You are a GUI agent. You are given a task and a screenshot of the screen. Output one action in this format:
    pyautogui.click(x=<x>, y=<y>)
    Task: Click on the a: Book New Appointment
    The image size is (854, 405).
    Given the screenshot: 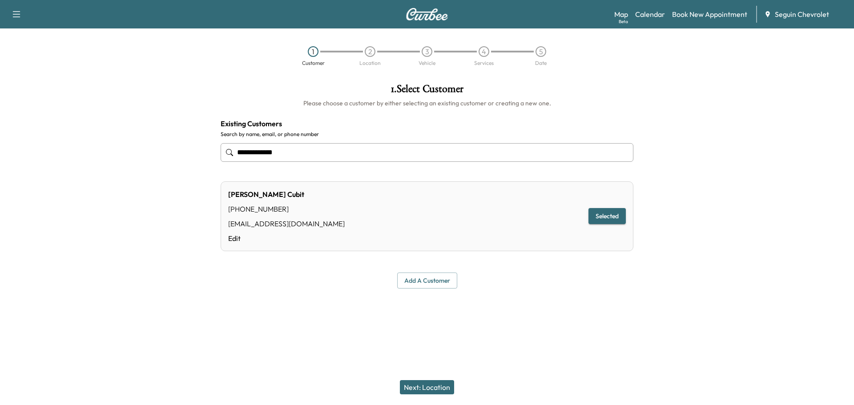 What is the action you would take?
    pyautogui.click(x=709, y=14)
    